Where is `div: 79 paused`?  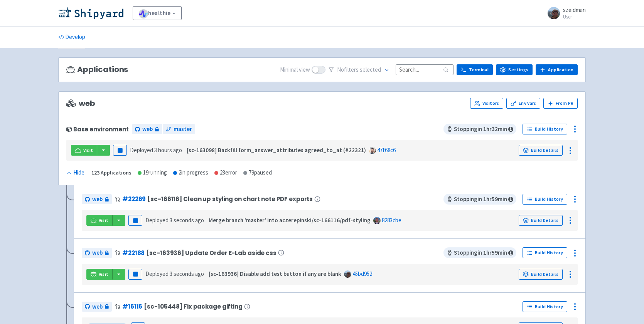
div: 79 paused is located at coordinates (258, 173).